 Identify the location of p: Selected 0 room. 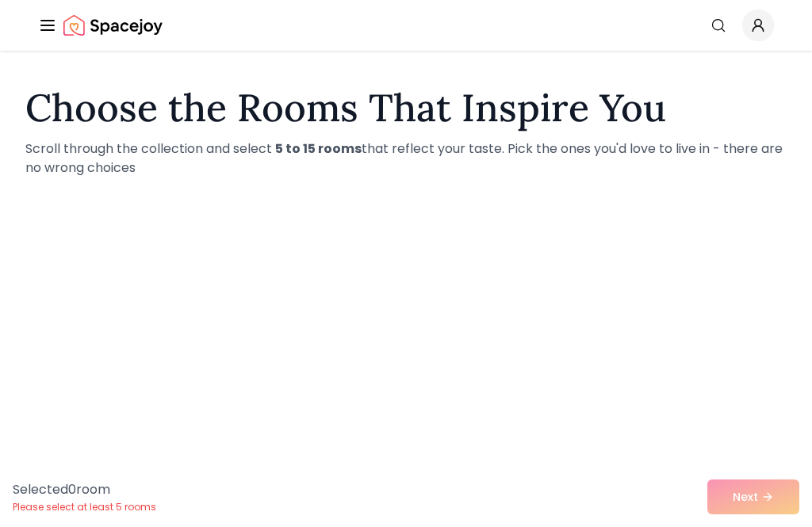
(85, 490).